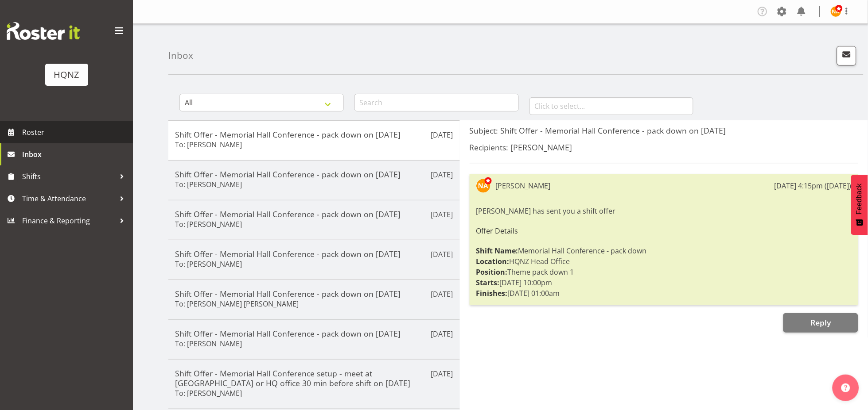 Image resolution: width=868 pixels, height=410 pixels. Describe the element at coordinates (66, 75) in the screenshot. I see `div: HQNZ` at that location.